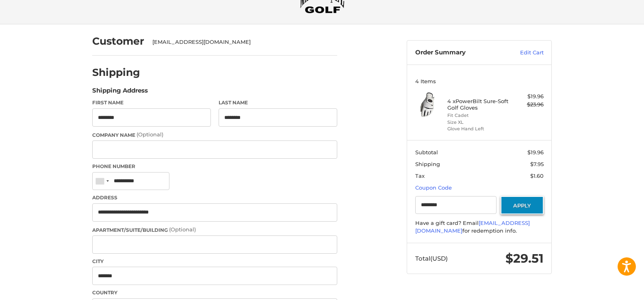  Describe the element at coordinates (215, 135) in the screenshot. I see `label: Company Name` at that location.